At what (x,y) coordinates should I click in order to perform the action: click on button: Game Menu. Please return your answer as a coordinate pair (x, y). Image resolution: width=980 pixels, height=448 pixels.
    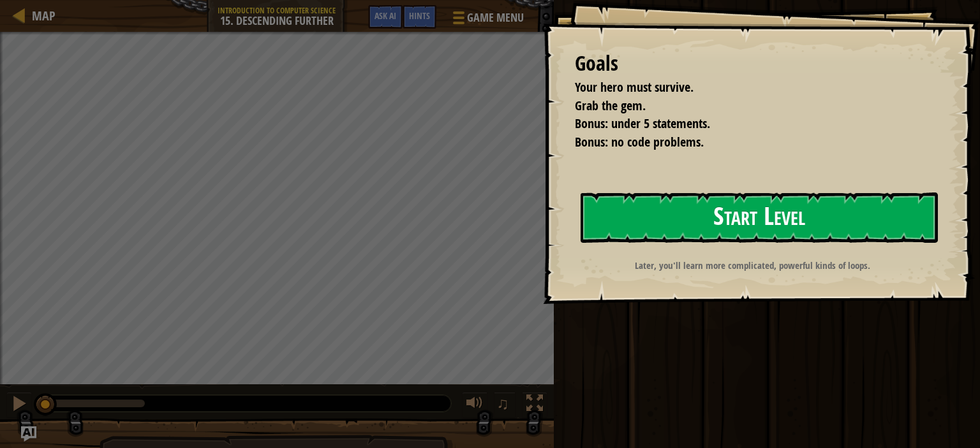
    Looking at the image, I should click on (487, 20).